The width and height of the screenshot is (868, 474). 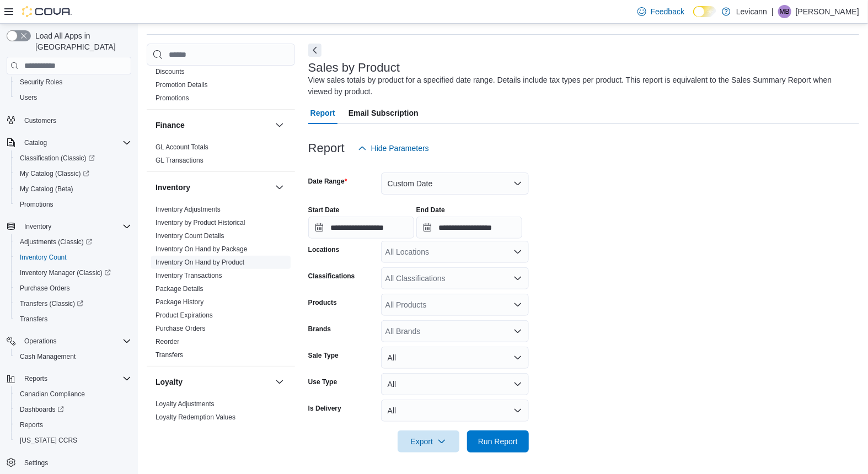 I want to click on span: Package Details, so click(x=179, y=289).